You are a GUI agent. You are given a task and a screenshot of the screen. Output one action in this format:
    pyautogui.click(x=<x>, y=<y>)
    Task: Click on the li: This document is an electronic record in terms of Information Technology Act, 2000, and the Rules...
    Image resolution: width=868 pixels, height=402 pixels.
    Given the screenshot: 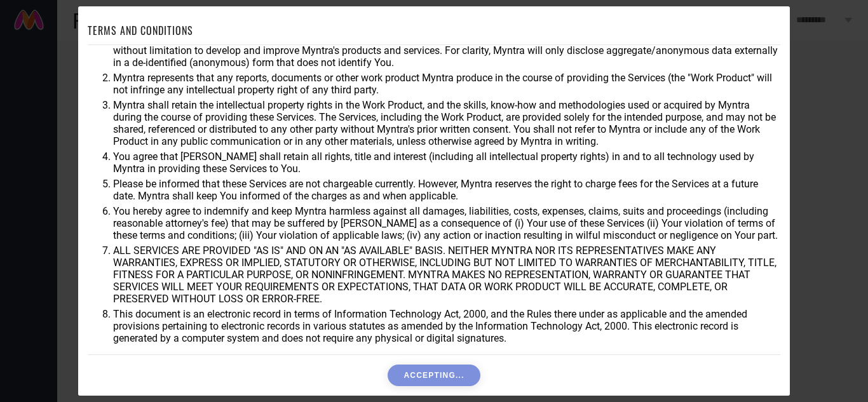 What is the action you would take?
    pyautogui.click(x=447, y=326)
    